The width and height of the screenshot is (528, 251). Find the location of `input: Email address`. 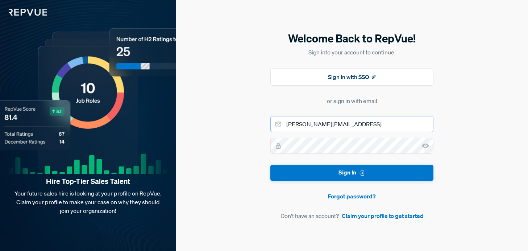

input: Email address is located at coordinates (352, 124).